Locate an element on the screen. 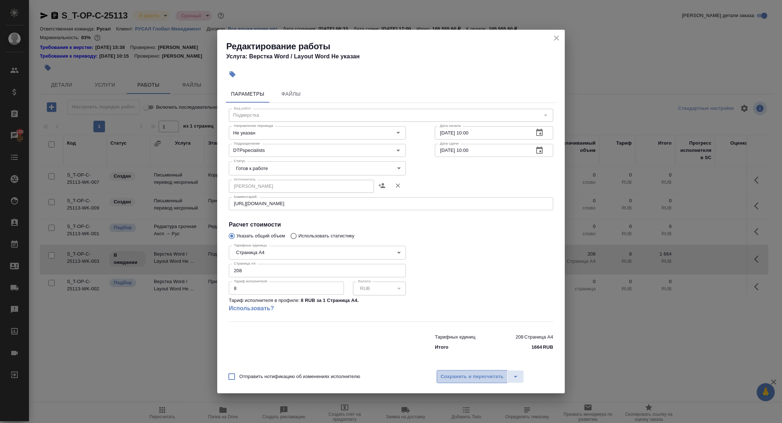  p: Тариф исполнителя в профиле: is located at coordinates (264, 300).